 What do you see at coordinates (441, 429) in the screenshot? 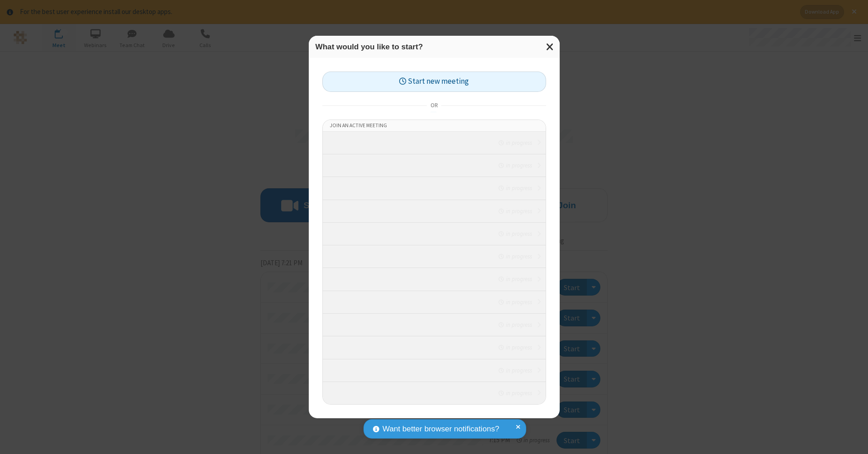
I see `span: Want better browser notifications?` at bounding box center [441, 429].